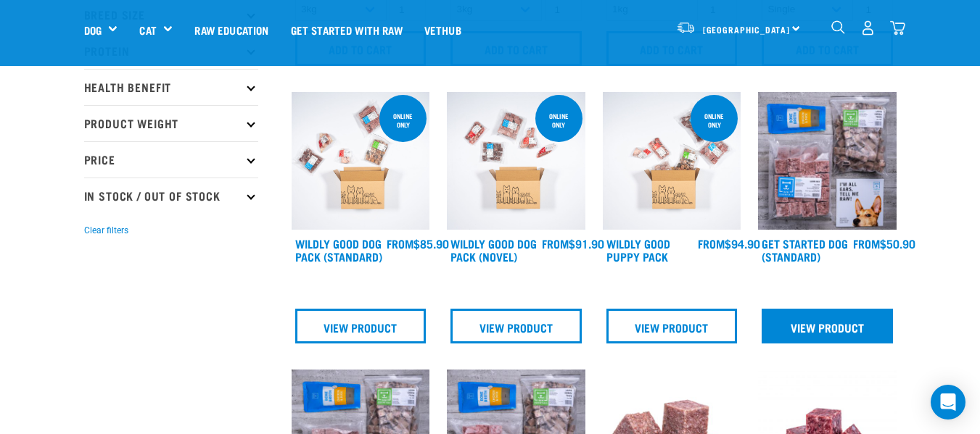  Describe the element at coordinates (418, 243) in the screenshot. I see `div: $85.90` at that location.